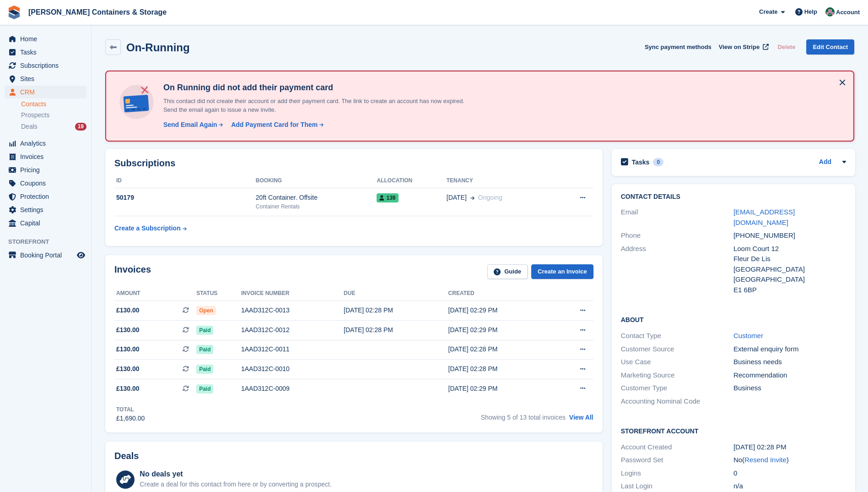 Image resolution: width=868 pixels, height=492 pixels. What do you see at coordinates (316, 197) in the screenshot?
I see `div: 20ft Container. Offsite` at bounding box center [316, 197].